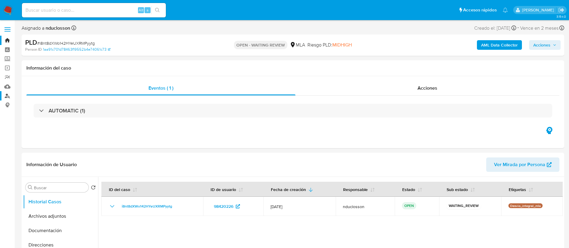 The image size is (569, 248). Describe the element at coordinates (31, 42) in the screenshot. I see `b: PLD` at that location.